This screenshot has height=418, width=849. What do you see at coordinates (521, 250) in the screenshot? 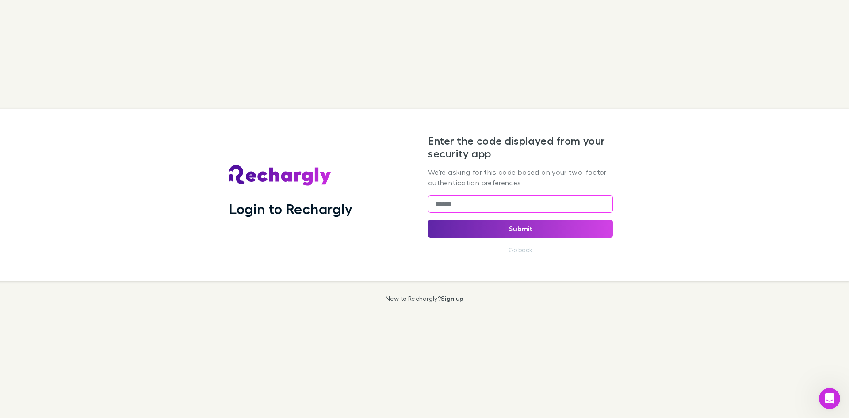
I see `button: Go back` at bounding box center [521, 250].